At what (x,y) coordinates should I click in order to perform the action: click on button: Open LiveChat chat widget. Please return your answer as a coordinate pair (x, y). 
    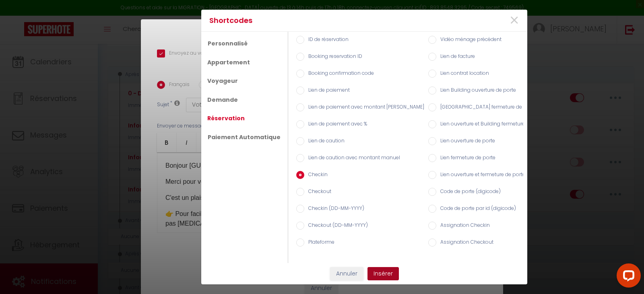
    Looking at the image, I should click on (18, 16).